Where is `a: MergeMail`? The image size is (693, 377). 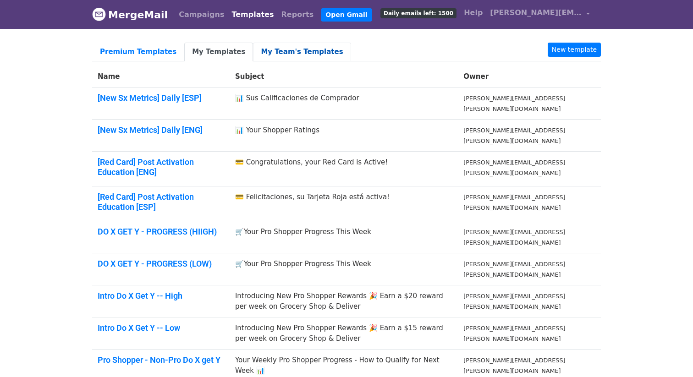
a: MergeMail is located at coordinates (130, 15).